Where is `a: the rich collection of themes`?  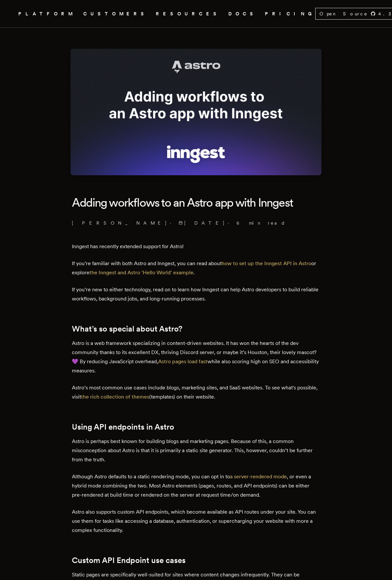
a: the rich collection of themes is located at coordinates (115, 396).